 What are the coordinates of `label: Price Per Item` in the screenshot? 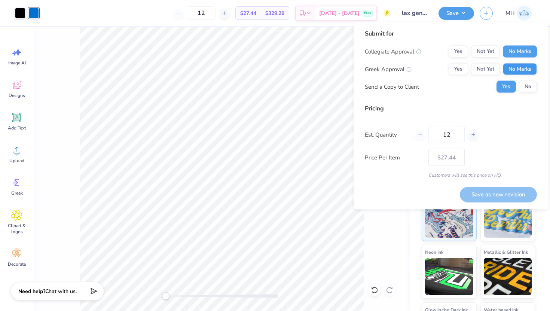 It's located at (394, 157).